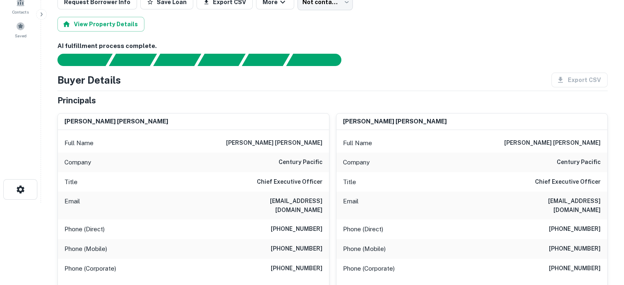  Describe the element at coordinates (332, 46) in the screenshot. I see `h6: AI fulfillment process complete.` at that location.